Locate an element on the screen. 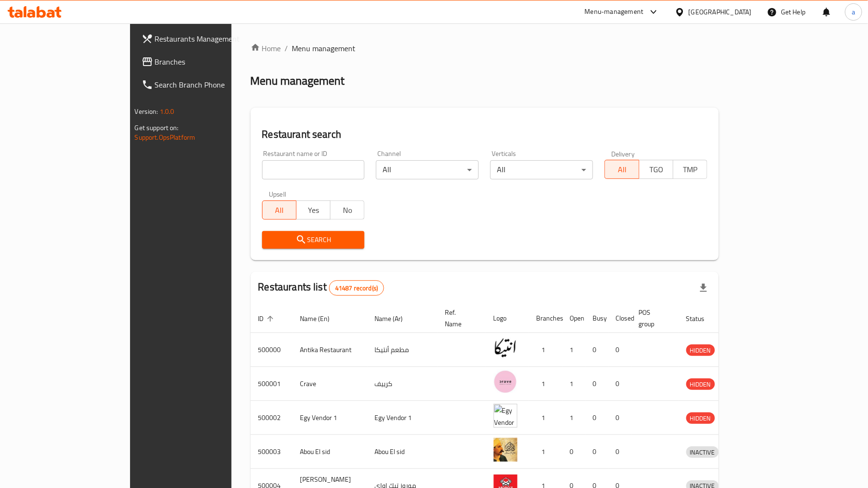 The height and width of the screenshot is (488, 868). img: Egy Vendor 1 is located at coordinates (505, 416).